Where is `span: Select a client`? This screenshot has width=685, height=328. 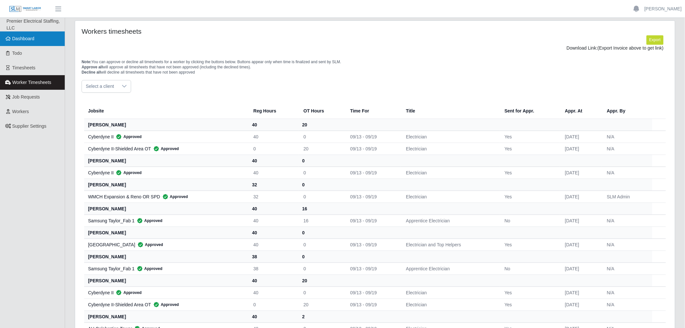 span: Select a client is located at coordinates (100, 86).